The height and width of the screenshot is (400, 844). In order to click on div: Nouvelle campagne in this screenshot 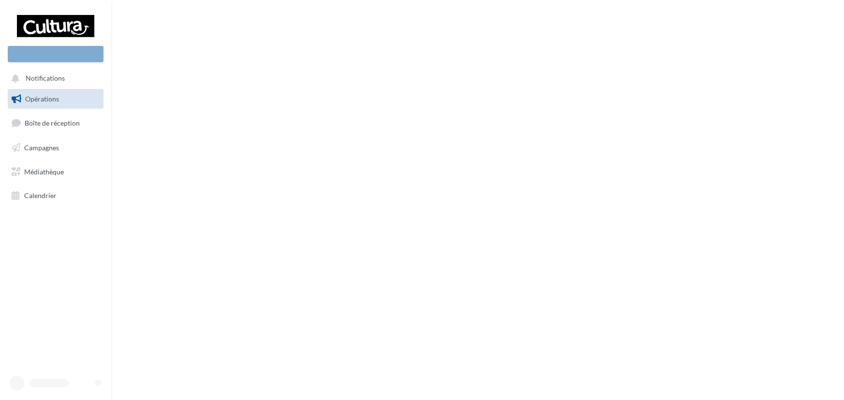, I will do `click(56, 54)`.